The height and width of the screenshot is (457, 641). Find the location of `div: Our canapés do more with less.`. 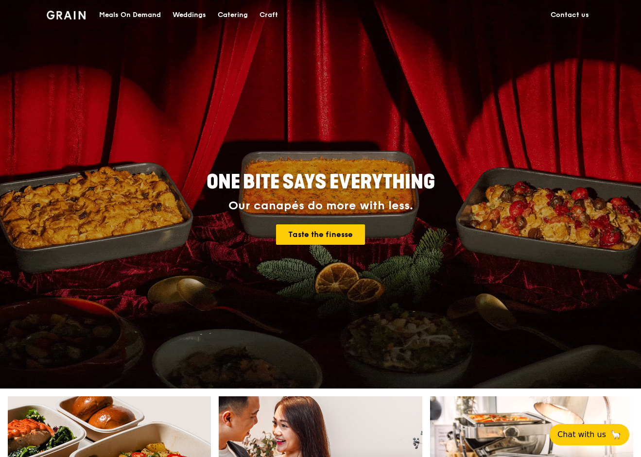

div: Our canapés do more with less. is located at coordinates (321, 206).